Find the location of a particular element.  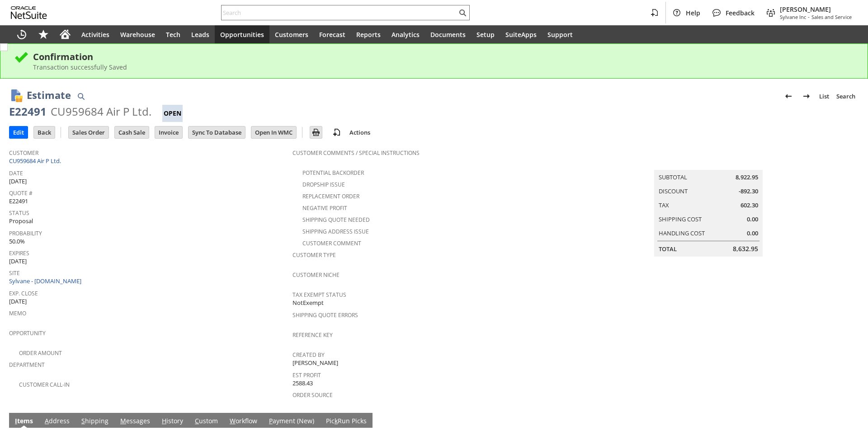

a: Est Profit is located at coordinates (307, 375).